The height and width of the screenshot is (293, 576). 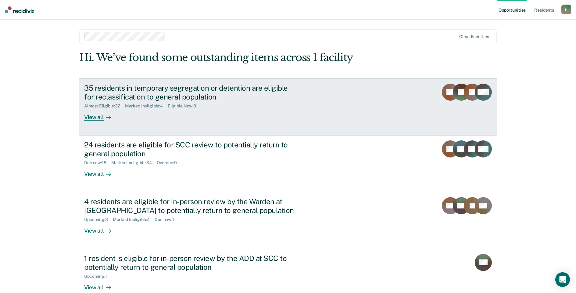 What do you see at coordinates (566, 9) in the screenshot?
I see `div: N` at bounding box center [566, 9].